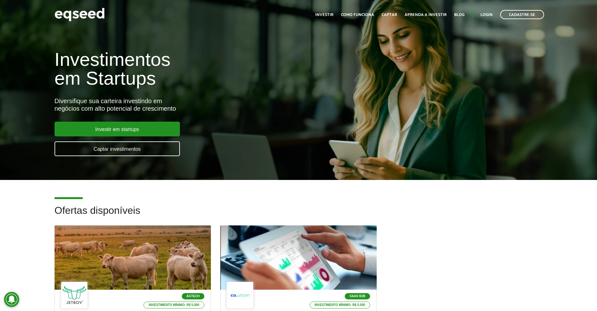  Describe the element at coordinates (522, 14) in the screenshot. I see `a: Cadastre-se` at that location.